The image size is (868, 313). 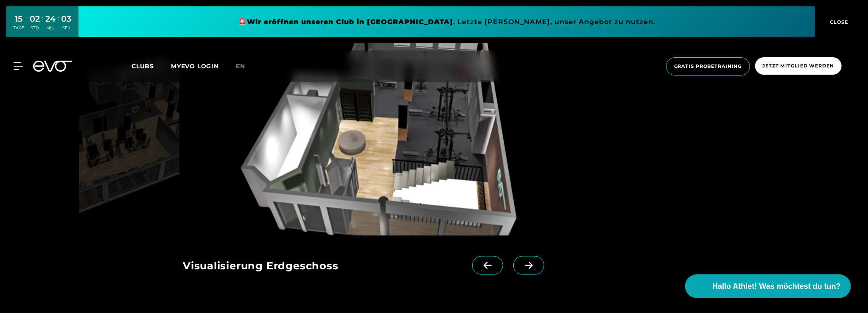 What do you see at coordinates (67, 19) in the screenshot?
I see `div: 03` at bounding box center [67, 19].